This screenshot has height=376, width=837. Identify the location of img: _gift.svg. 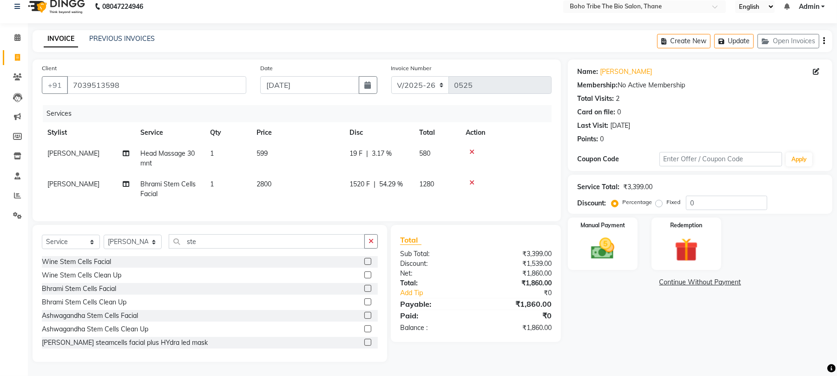
(686, 250).